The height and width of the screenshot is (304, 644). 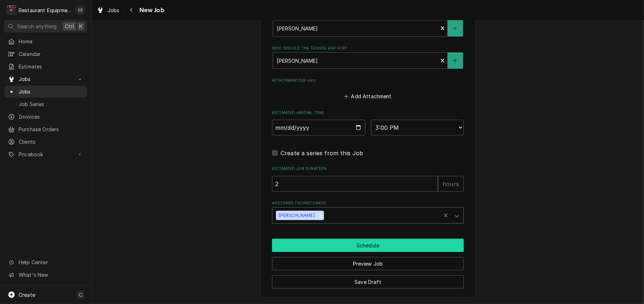 I want to click on div: Assigned Technician(s), so click(x=368, y=212).